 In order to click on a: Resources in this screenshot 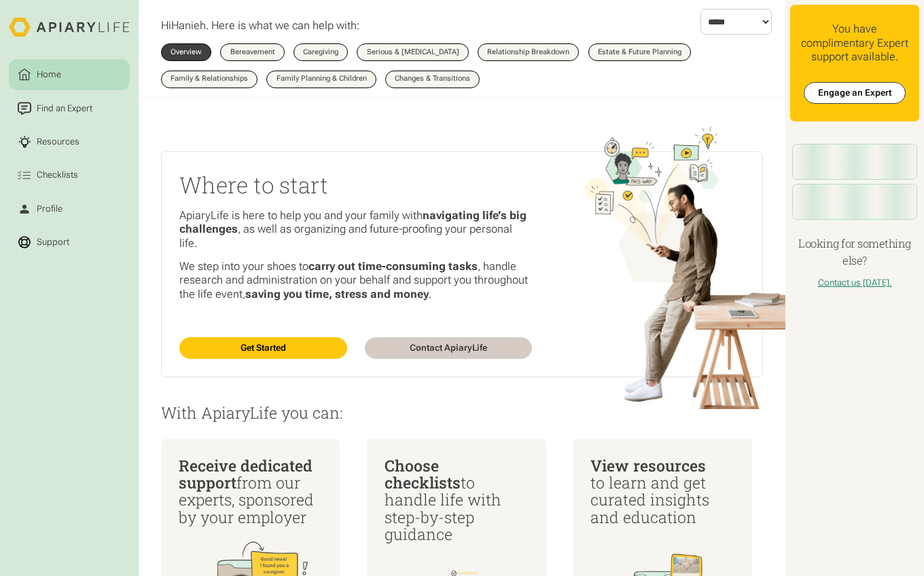, I will do `click(69, 142)`.